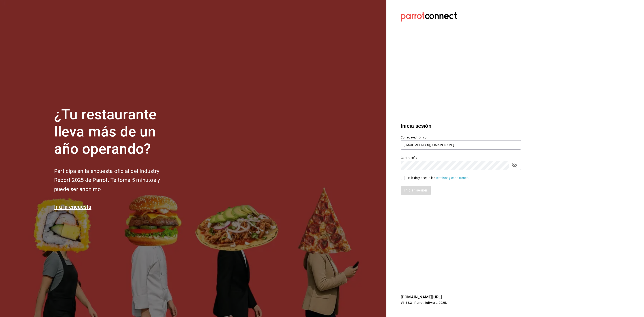  Describe the element at coordinates (515, 165) in the screenshot. I see `button: passwordField` at that location.